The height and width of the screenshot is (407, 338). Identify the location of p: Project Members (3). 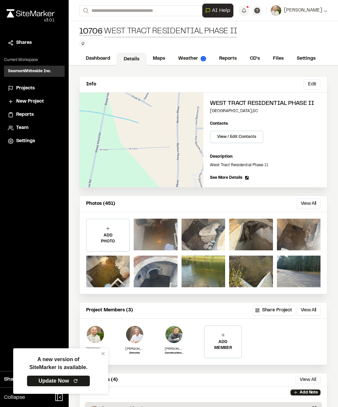
(109, 310).